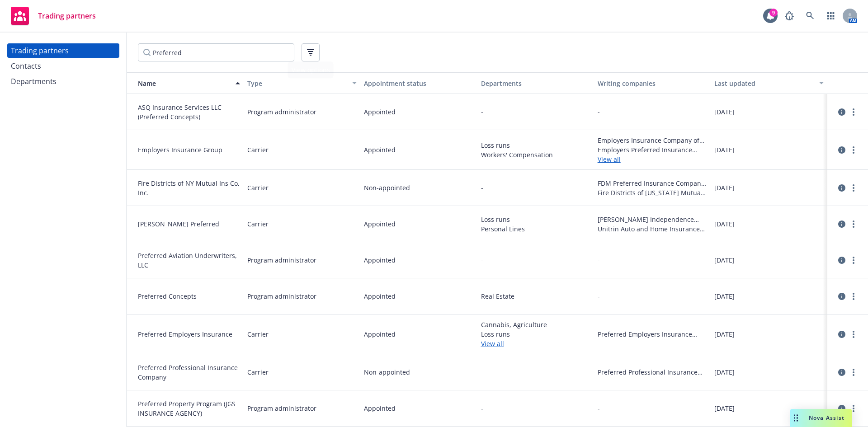 This screenshot has height=427, width=868. I want to click on div: Contacts, so click(26, 66).